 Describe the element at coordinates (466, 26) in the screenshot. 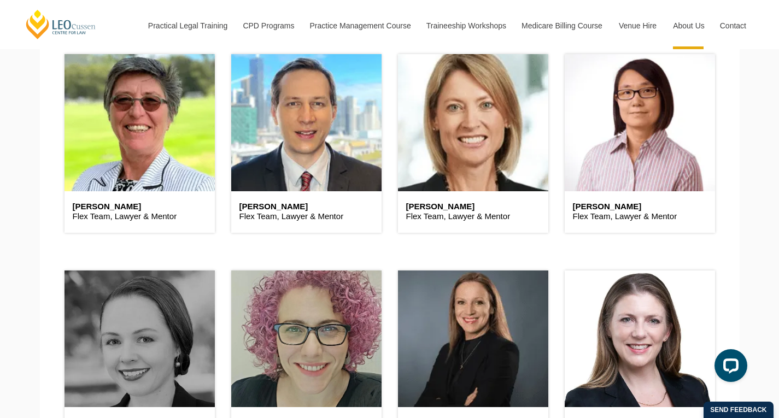

I see `a: Traineeship Workshops` at that location.